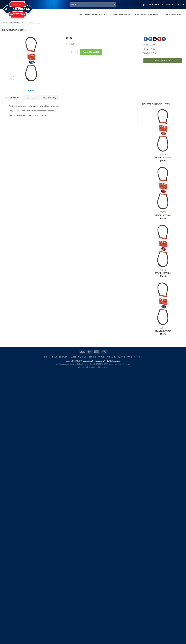  Describe the element at coordinates (162, 246) in the screenshot. I see `img: B41/5L440 V-Belt` at that location.